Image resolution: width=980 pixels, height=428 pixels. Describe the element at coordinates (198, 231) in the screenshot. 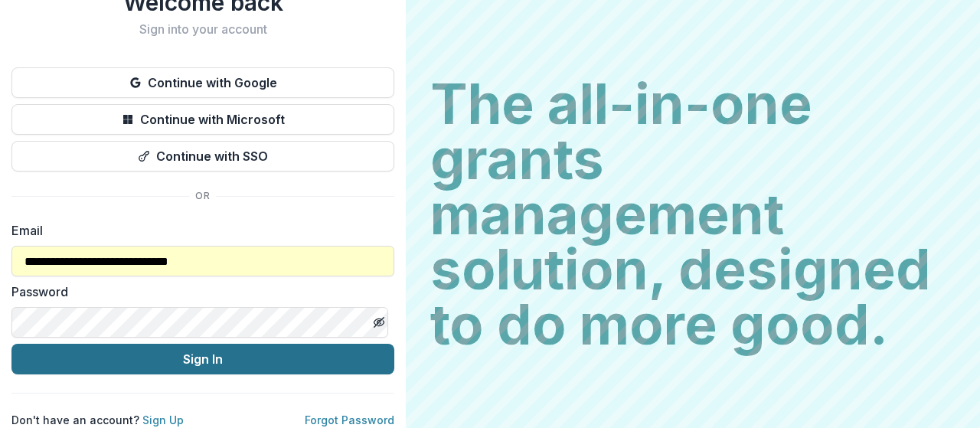

I see `label: Email` at that location.